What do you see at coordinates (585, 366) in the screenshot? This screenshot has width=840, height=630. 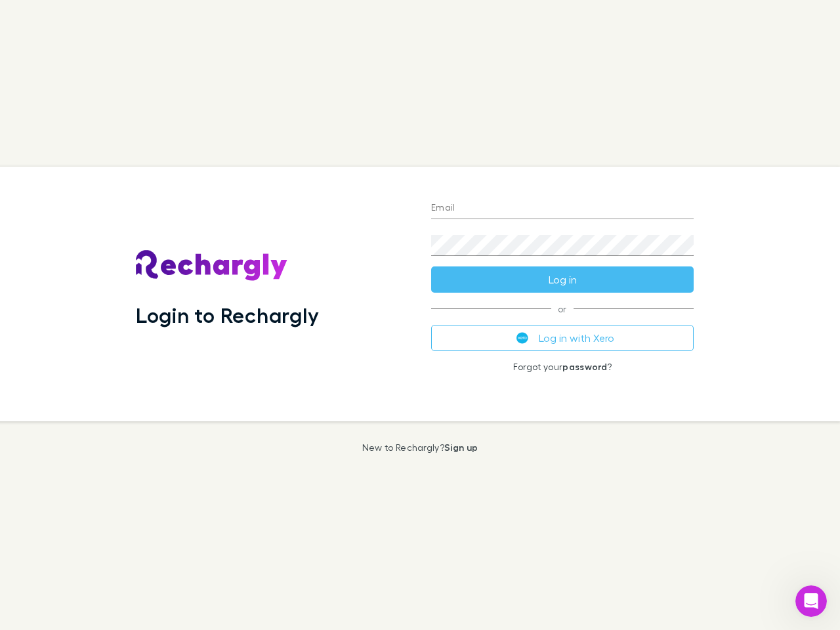 I see `a: password` at bounding box center [585, 366].